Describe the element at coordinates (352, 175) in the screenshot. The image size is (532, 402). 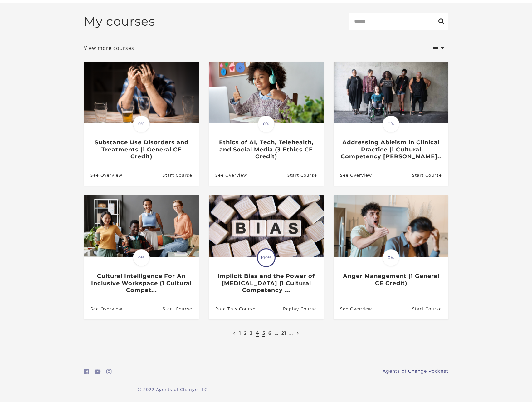
I see `a: Addressing Ableism in Clinical Practice (1 Cultural Competency CE C...: See Overview` at that location.